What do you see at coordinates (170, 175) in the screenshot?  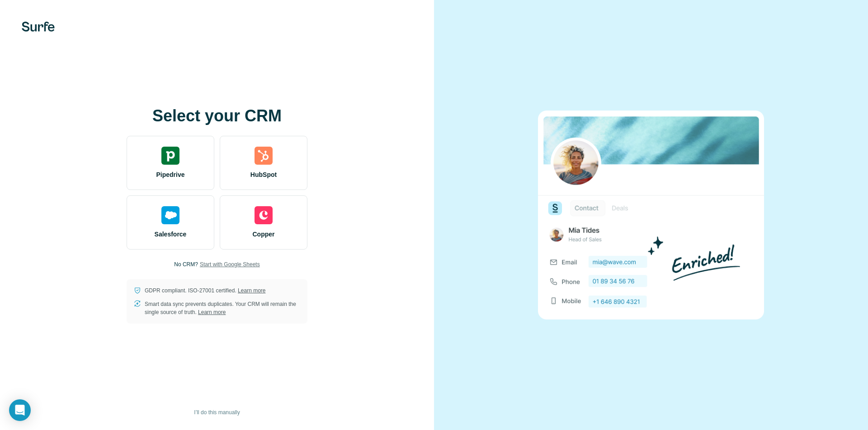 I see `span: Pipedrive` at bounding box center [170, 175].